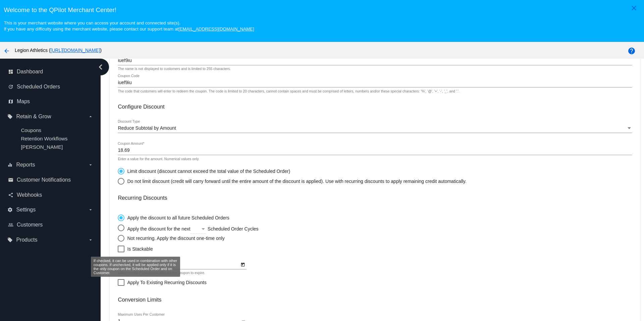 The height and width of the screenshot is (321, 644). Describe the element at coordinates (167, 283) in the screenshot. I see `span: Apply To Existing Recurring Discounts` at that location.